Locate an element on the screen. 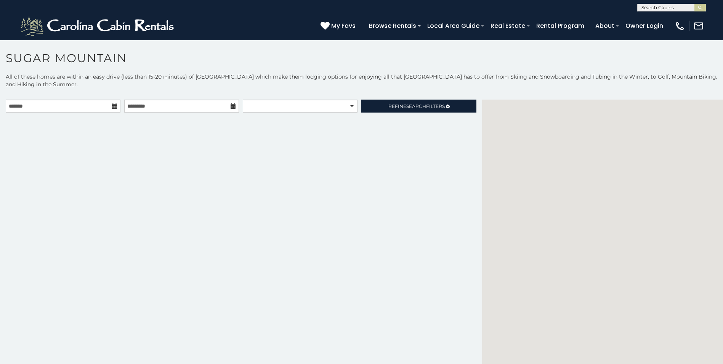 This screenshot has width=723, height=364. img: White-1-2.png is located at coordinates (98, 26).